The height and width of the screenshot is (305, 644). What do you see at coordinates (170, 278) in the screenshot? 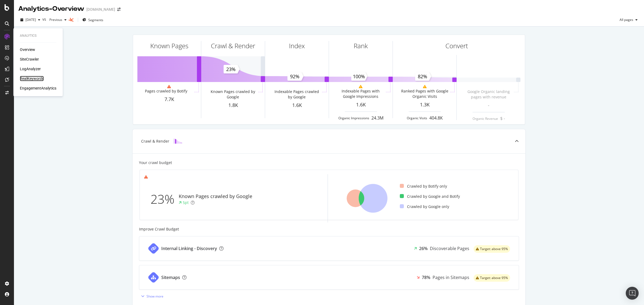
I see `div: Sitemaps` at bounding box center [170, 278].